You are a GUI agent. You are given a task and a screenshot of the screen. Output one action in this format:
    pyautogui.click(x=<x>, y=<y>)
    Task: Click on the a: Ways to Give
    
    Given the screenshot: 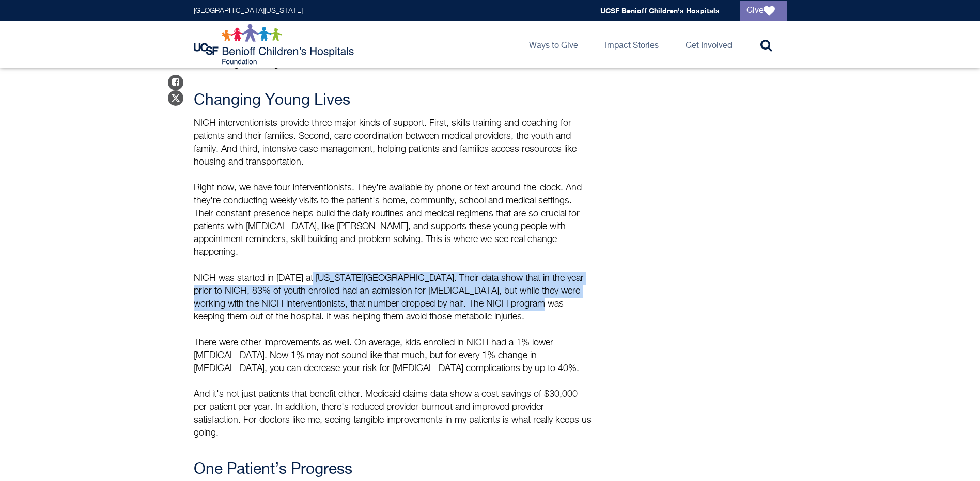 What is the action you would take?
    pyautogui.click(x=553, y=45)
    